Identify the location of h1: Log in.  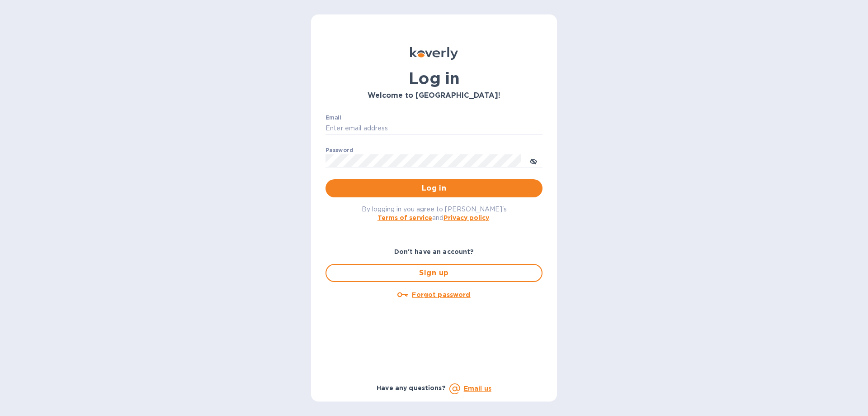
(434, 78).